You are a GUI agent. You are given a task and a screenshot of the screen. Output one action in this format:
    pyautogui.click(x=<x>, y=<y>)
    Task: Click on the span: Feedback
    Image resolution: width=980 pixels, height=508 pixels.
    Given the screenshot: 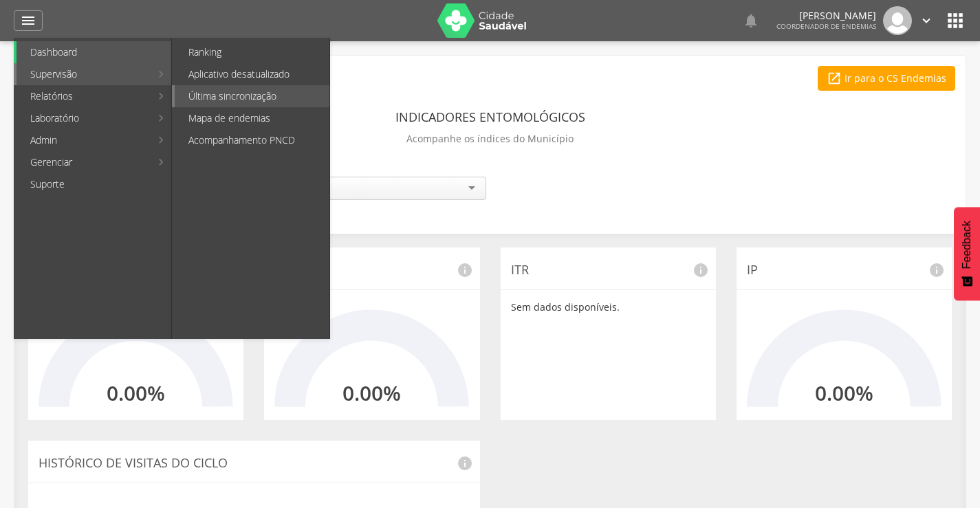 What is the action you would take?
    pyautogui.click(x=967, y=245)
    